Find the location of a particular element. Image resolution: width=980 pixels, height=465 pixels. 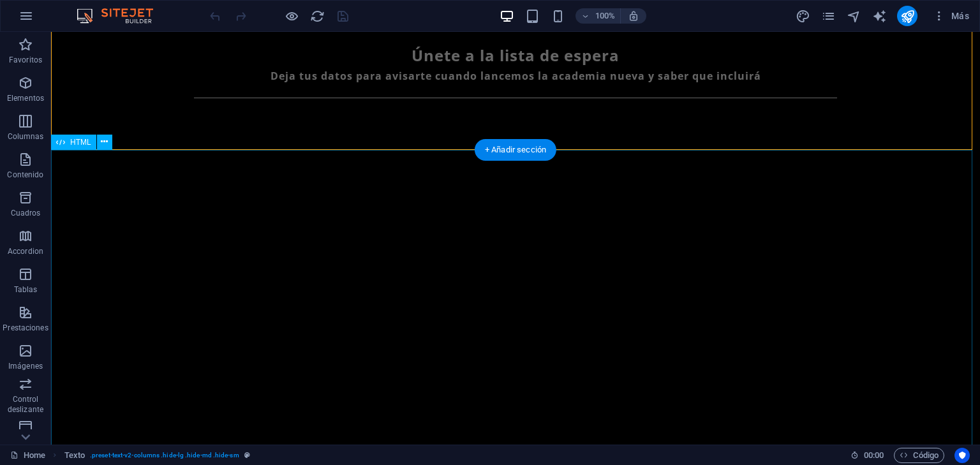

p: Contenido is located at coordinates (25, 175).